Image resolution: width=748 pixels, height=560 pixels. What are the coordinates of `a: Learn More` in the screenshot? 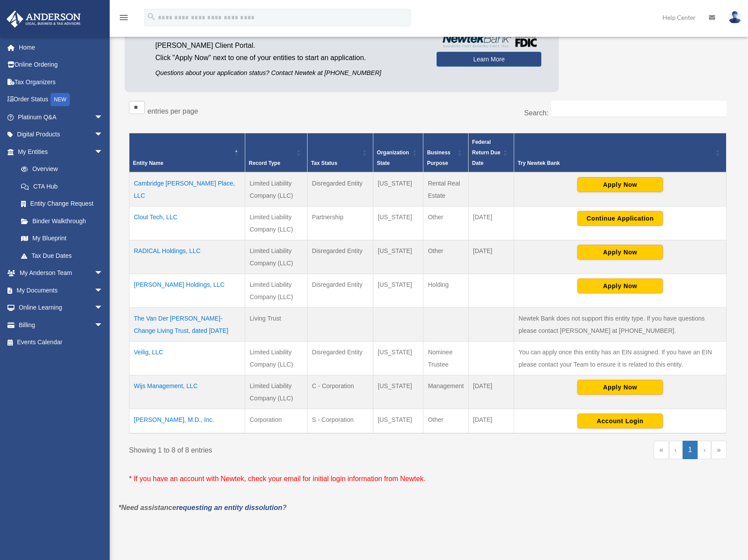 It's located at (489, 59).